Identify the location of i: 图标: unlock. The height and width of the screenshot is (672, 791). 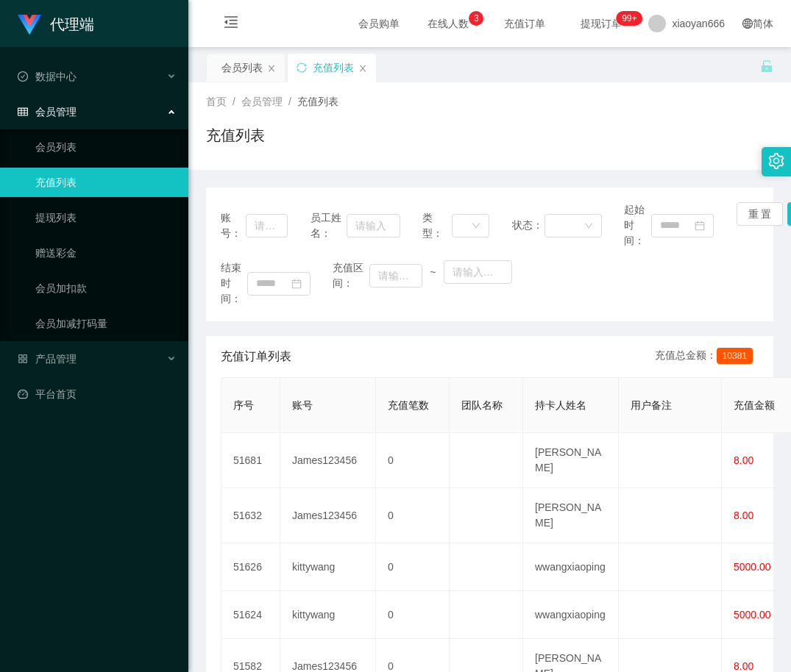
(766, 66).